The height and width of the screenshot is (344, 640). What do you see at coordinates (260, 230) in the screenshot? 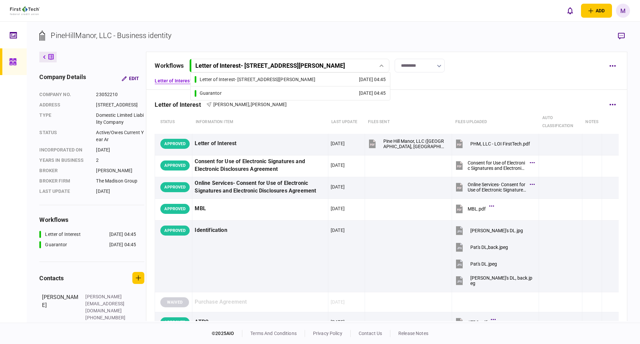
I see `div: Identification` at bounding box center [260, 230].